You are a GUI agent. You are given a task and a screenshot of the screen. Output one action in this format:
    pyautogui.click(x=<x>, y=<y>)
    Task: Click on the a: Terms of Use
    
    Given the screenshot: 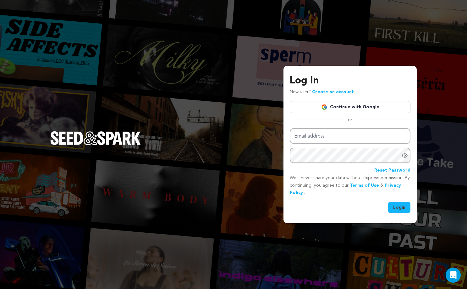 What is the action you would take?
    pyautogui.click(x=365, y=185)
    